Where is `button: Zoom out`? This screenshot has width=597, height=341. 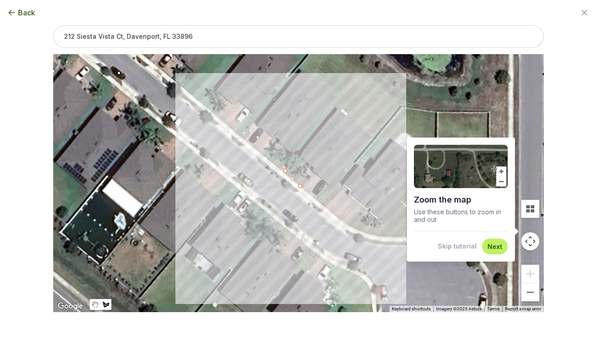 button: Zoom out is located at coordinates (530, 292).